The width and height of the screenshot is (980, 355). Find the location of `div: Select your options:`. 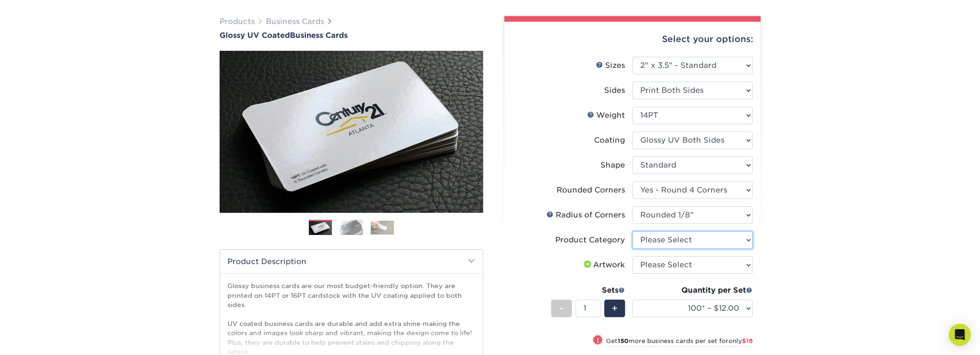

div: Select your options: is located at coordinates (632, 39).